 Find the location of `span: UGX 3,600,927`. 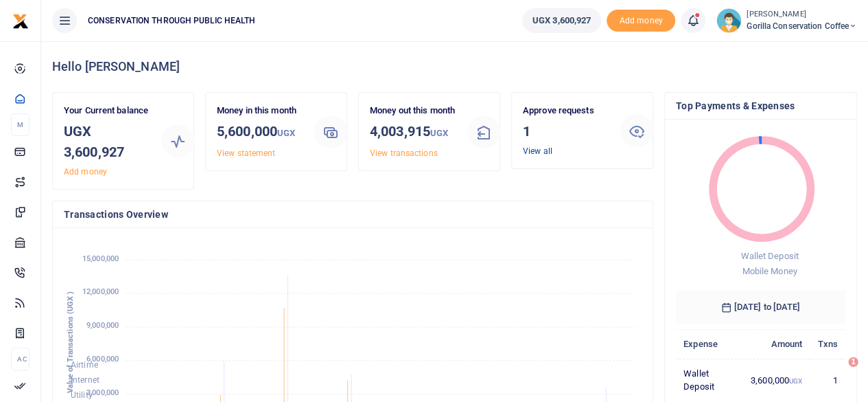

span: UGX 3,600,927 is located at coordinates (561, 21).